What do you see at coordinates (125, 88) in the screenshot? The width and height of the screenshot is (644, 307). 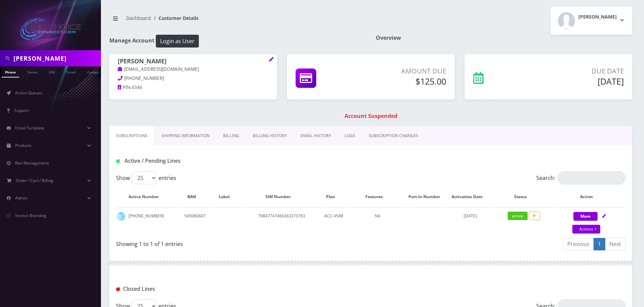 I see `a: PIN:` at bounding box center [125, 88].